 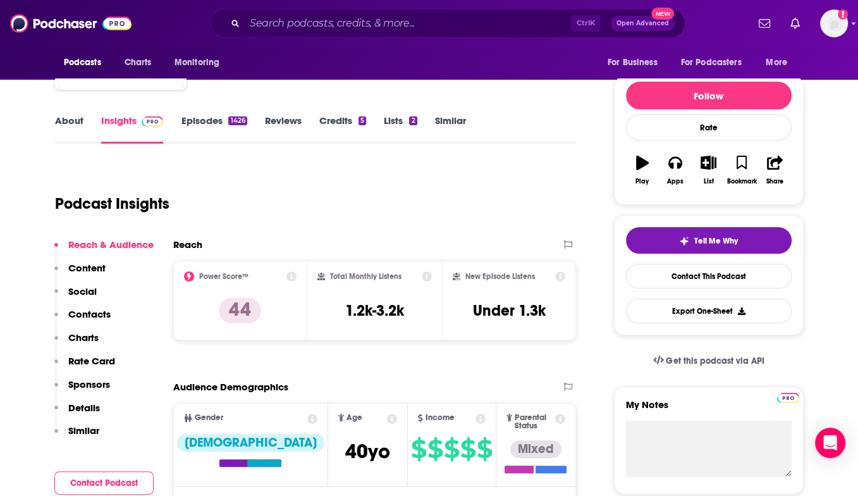 What do you see at coordinates (343, 129) in the screenshot?
I see `a: Credits5` at bounding box center [343, 129].